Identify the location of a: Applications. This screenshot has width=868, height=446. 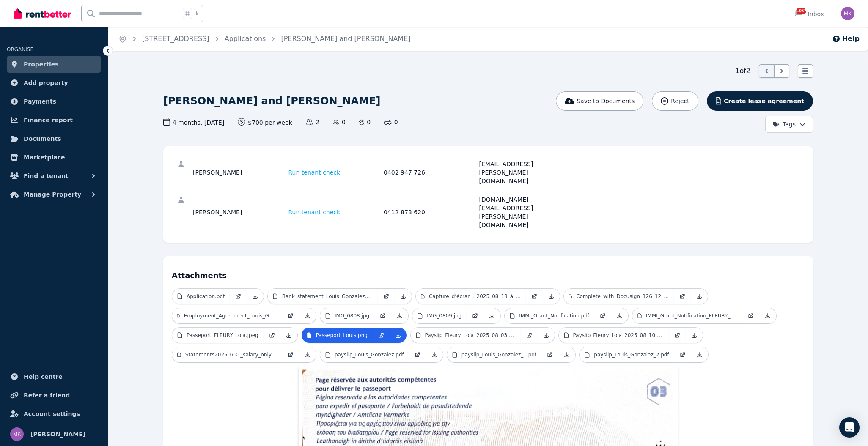
(246, 39).